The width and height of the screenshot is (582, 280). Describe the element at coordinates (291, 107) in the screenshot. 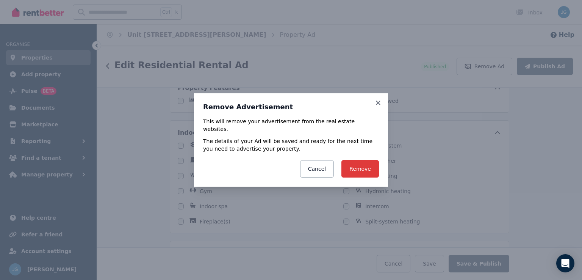

I see `h3: Remove Advertisement` at that location.